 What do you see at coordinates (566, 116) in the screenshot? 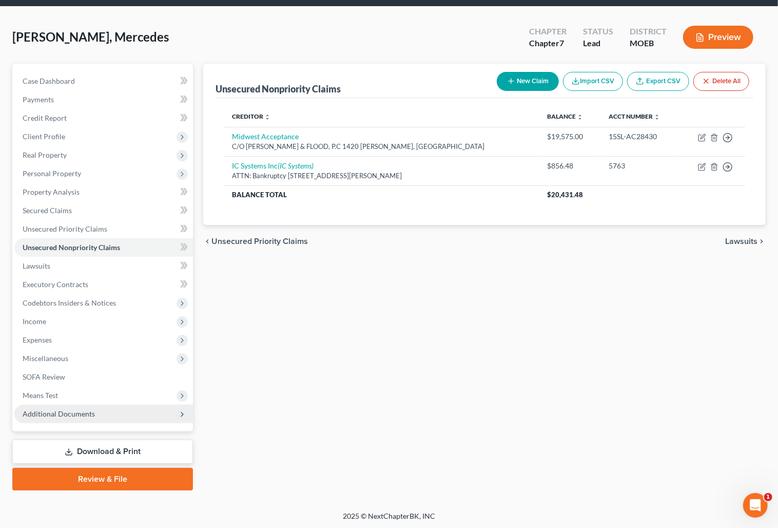
I see `a: Balance unfold_more` at bounding box center [566, 116].